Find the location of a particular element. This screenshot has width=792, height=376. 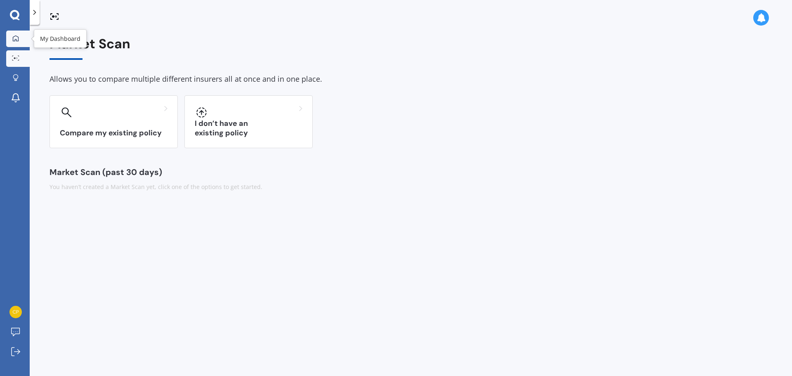

h3: Compare my existing policy is located at coordinates (113, 133).